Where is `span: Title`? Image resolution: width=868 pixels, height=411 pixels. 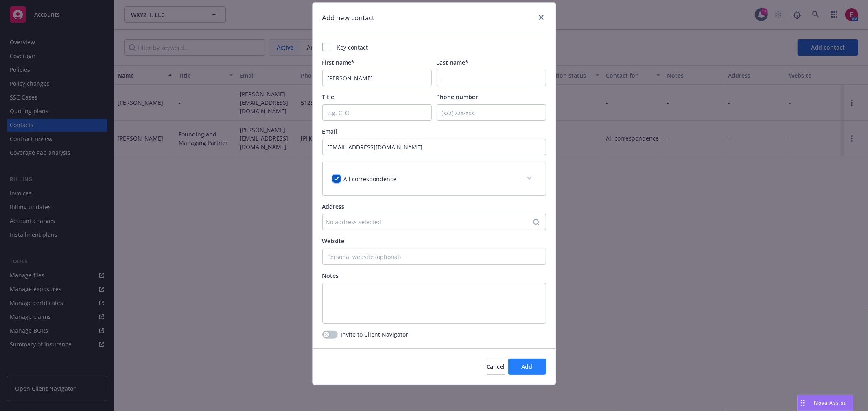
span: Title is located at coordinates (329, 97).